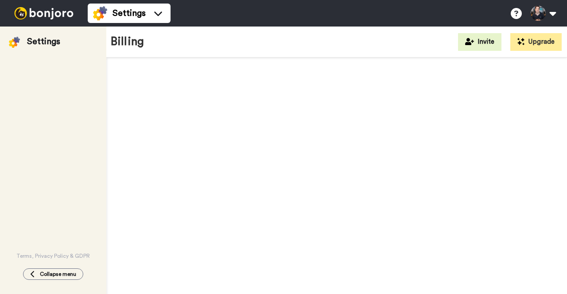 This screenshot has width=567, height=294. What do you see at coordinates (129, 13) in the screenshot?
I see `span: Settings` at bounding box center [129, 13].